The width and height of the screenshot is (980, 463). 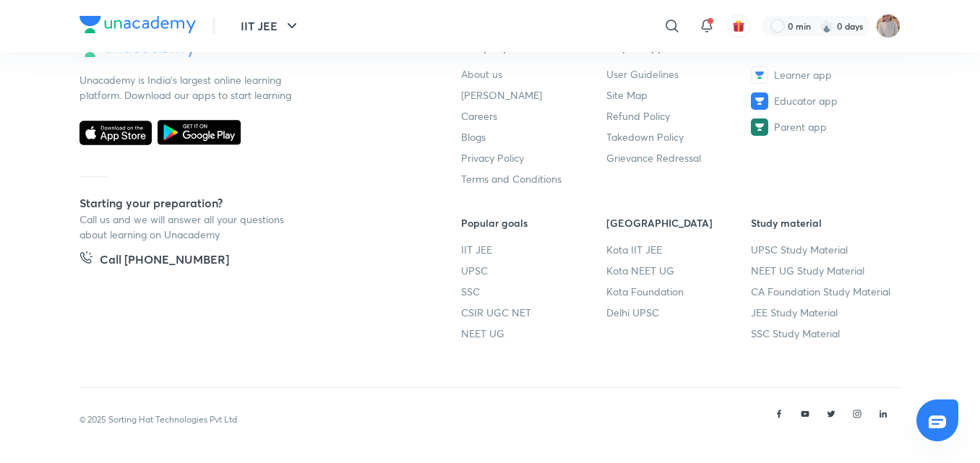 What do you see at coordinates (823, 333) in the screenshot?
I see `a: SSC Study Material` at bounding box center [823, 333].